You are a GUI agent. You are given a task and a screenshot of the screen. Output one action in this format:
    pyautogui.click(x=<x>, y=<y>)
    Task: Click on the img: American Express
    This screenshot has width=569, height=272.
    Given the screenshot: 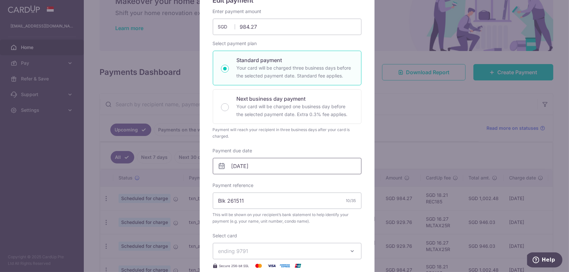 What is the action you would take?
    pyautogui.click(x=285, y=266)
    